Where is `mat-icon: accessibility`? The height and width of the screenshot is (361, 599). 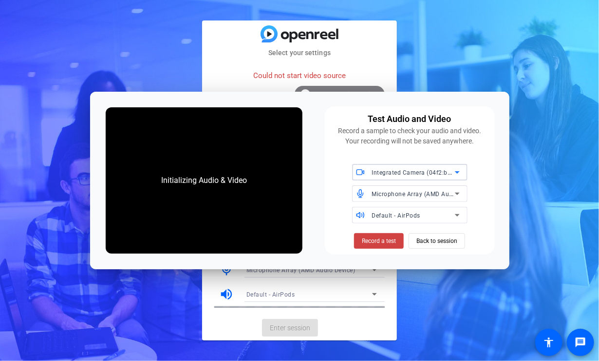
mat-icon: accessibility is located at coordinates (549, 342).